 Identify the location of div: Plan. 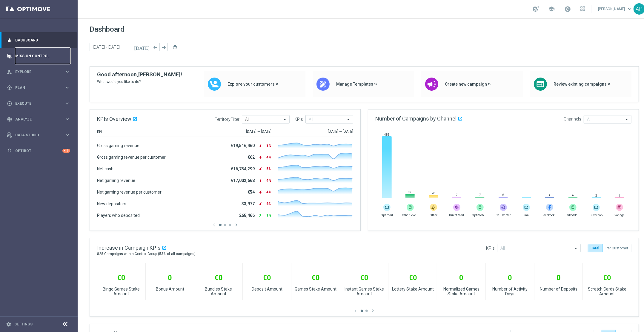
(35, 88).